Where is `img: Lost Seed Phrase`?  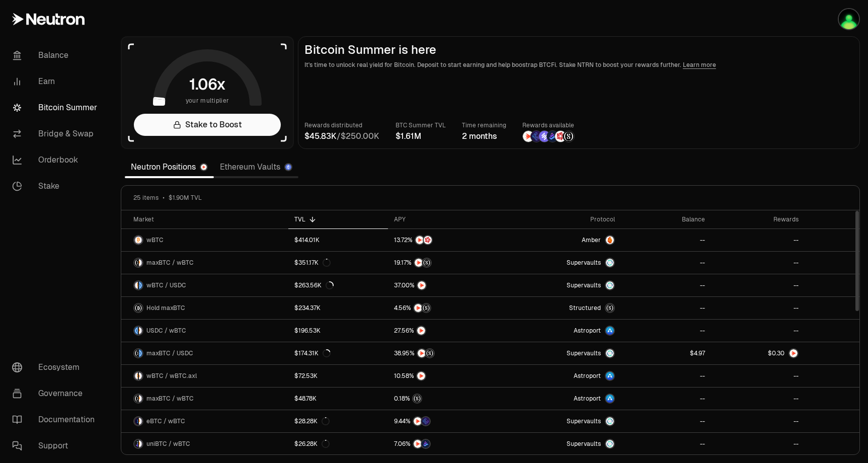
img: Lost Seed Phrase is located at coordinates (849, 19).